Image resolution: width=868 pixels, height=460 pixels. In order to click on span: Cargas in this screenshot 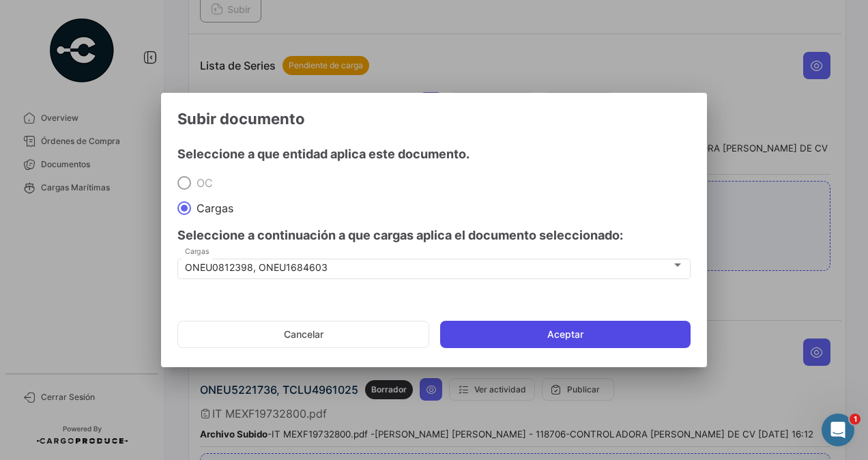, I will do `click(212, 208)`.